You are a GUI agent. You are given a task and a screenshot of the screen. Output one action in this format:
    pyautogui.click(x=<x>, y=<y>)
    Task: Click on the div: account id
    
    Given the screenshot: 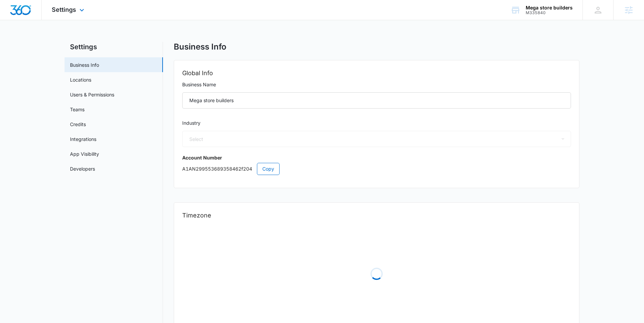 What is the action you would take?
    pyautogui.click(x=549, y=13)
    